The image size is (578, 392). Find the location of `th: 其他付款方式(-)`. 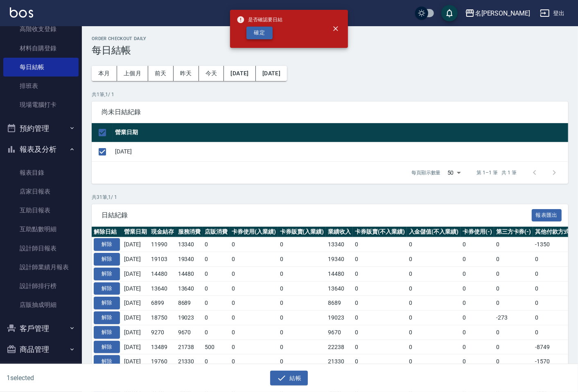

th: 其他付款方式(-) is located at coordinates (556, 232).